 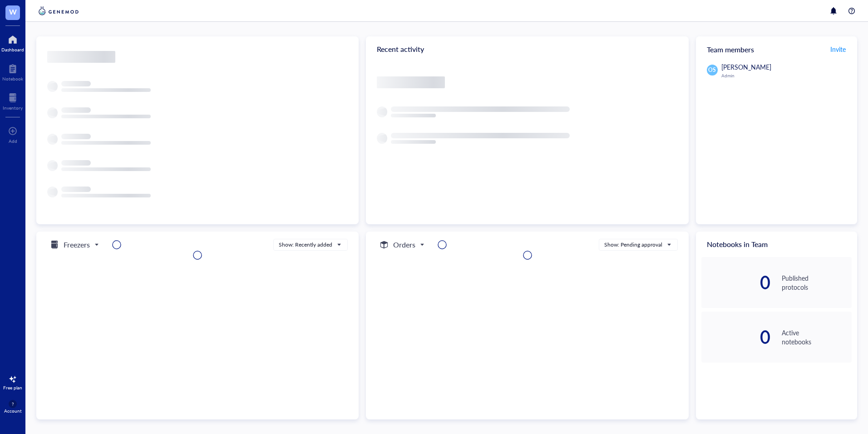 I want to click on a: Dashboard, so click(x=13, y=42).